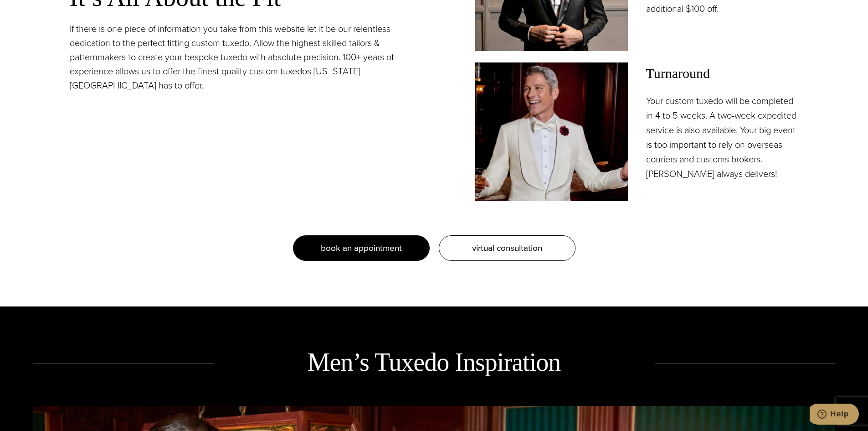  Describe the element at coordinates (722, 137) in the screenshot. I see `p: Your custom tuxedo will be completed in 4 to 5 weeks. A two-week expedited service is also availa...` at that location.